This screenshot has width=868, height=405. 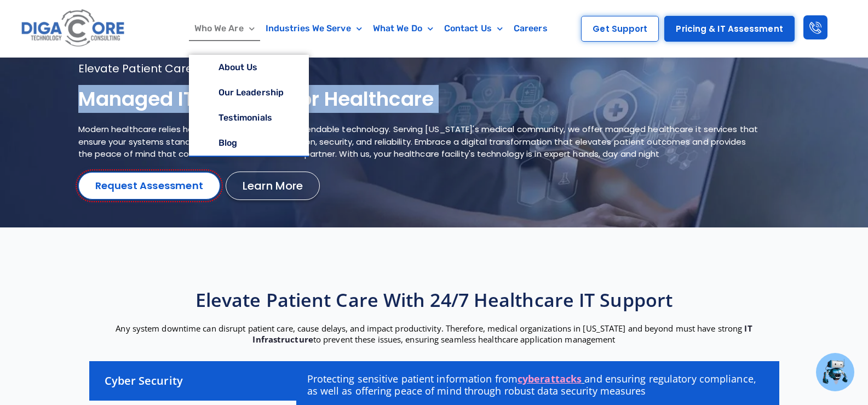 I want to click on span: Learn More, so click(x=272, y=186).